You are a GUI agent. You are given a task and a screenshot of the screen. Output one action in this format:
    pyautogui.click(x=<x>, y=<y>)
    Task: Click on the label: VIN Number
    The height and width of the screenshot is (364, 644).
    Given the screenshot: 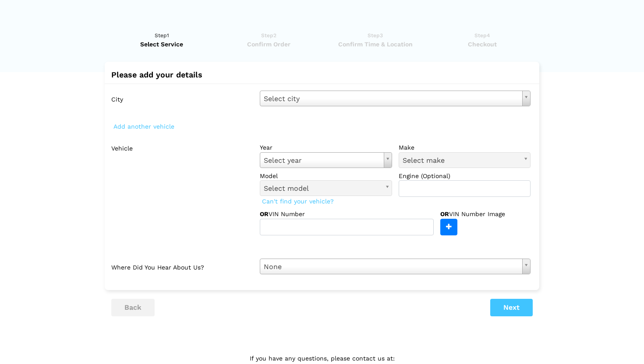 What is the action you would take?
    pyautogui.click(x=296, y=214)
    